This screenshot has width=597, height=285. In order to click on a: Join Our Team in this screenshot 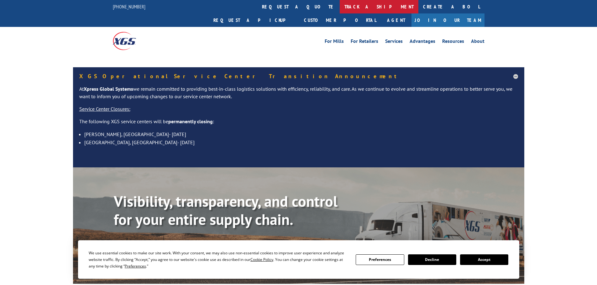, I will do `click(448, 20)`.